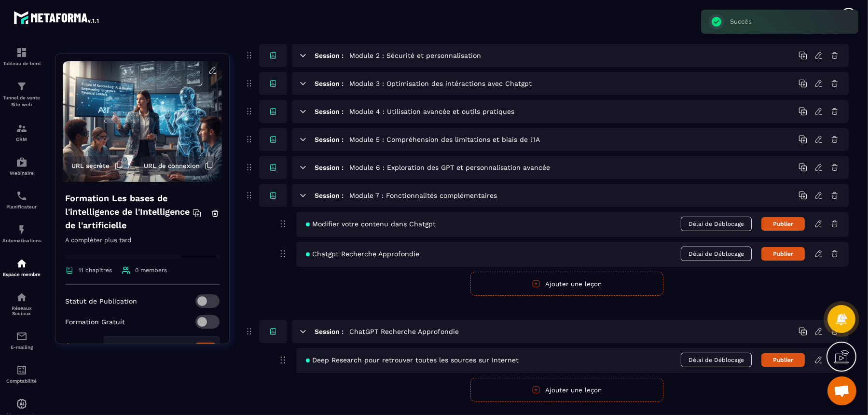 The height and width of the screenshot is (415, 868). Describe the element at coordinates (22, 274) in the screenshot. I see `p: Espace membre` at that location.